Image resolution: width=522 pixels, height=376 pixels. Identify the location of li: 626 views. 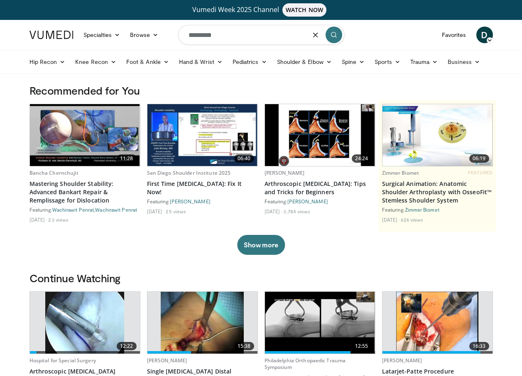
(412, 220).